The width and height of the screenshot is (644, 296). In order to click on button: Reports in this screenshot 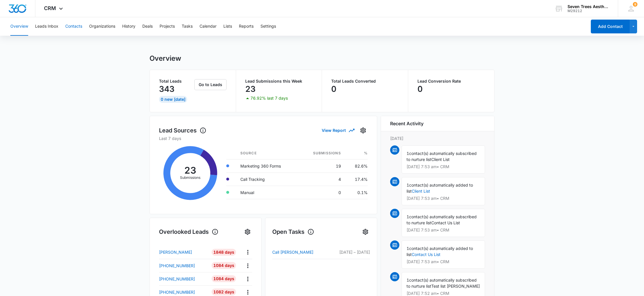, I will do `click(246, 26)`.